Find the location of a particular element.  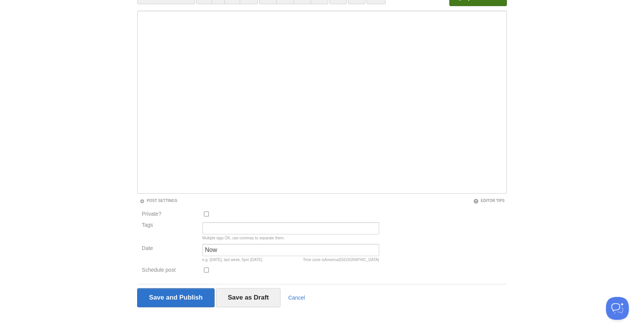

div: Time zone is is located at coordinates (341, 260).